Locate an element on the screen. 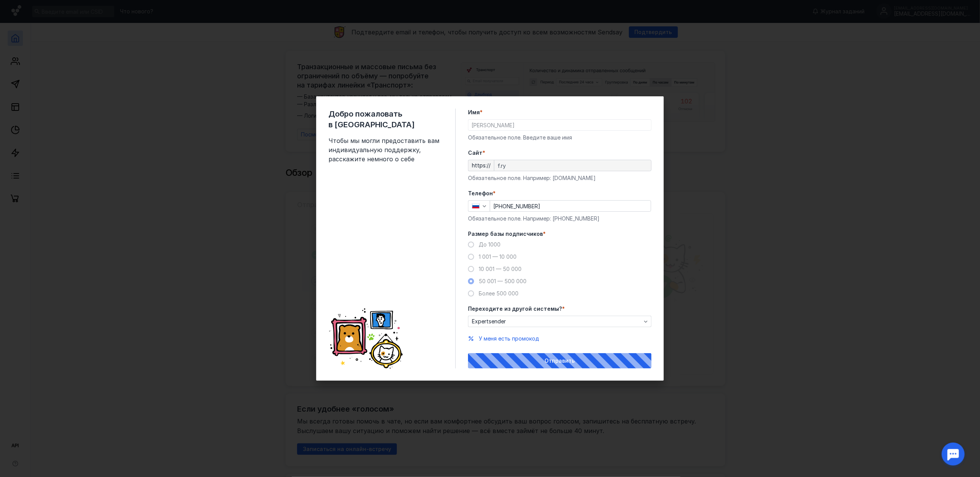 The width and height of the screenshot is (980, 477). span: Чтобы мы могли предоставить вам индивидуальную поддержку, расскажите немного о себе is located at coordinates (386, 150).